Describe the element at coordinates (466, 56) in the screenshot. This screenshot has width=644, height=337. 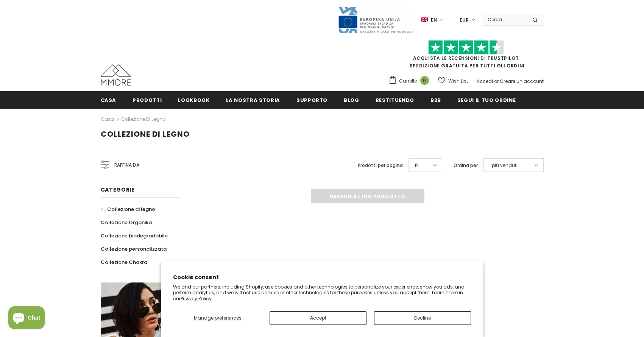
I see `span: SPEDIZIONE GRATUITA PER TUTTI GLI ORDINI` at that location.